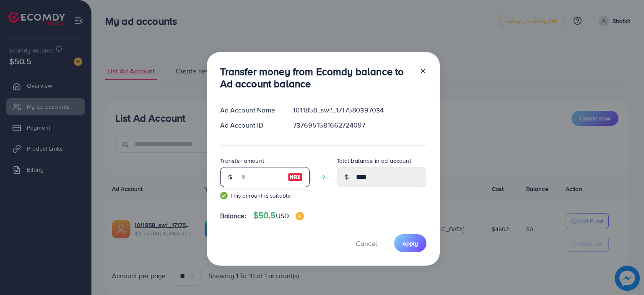 Image resolution: width=644 pixels, height=295 pixels. Describe the element at coordinates (283, 215) in the screenshot. I see `span: USD` at that location.